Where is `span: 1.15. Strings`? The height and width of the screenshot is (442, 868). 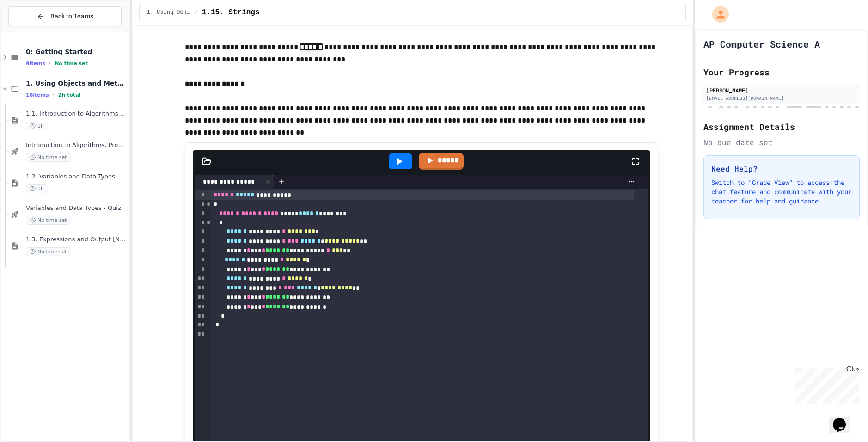 span: 1.15. Strings is located at coordinates (230, 12).